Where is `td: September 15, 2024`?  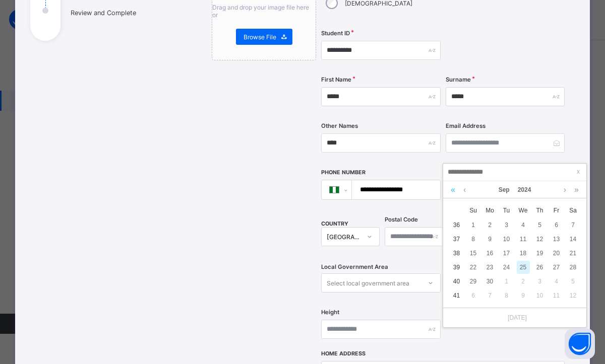 td: September 15, 2024 is located at coordinates (473, 253).